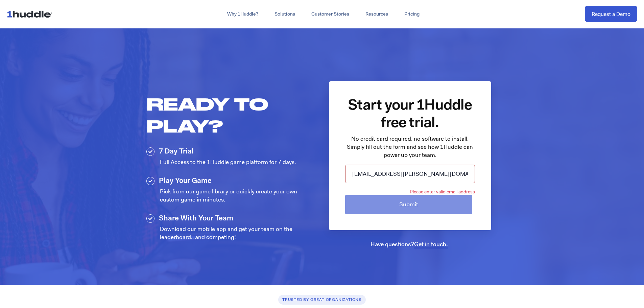 This screenshot has height=308, width=644. I want to click on span: Share With Your Team, so click(195, 218).